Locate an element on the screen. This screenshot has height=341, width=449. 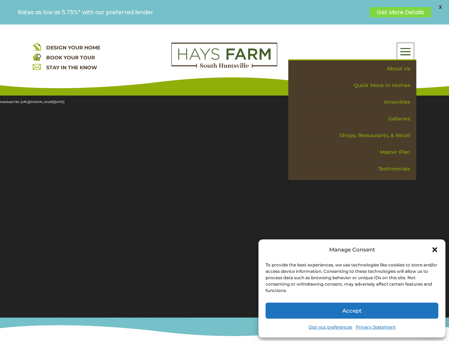
img: Logo is located at coordinates (224, 55).